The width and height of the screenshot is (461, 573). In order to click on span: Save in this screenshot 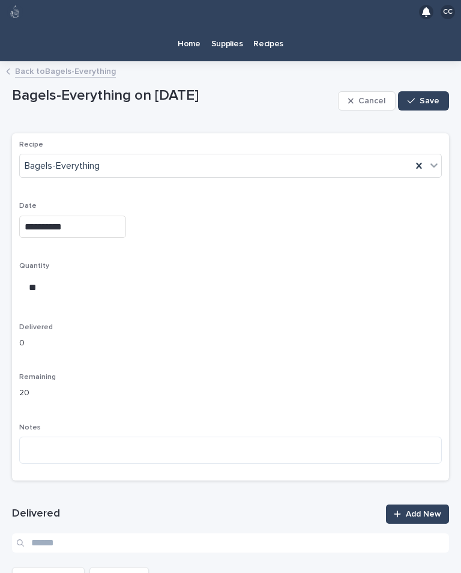, I will do `click(429, 101)`.